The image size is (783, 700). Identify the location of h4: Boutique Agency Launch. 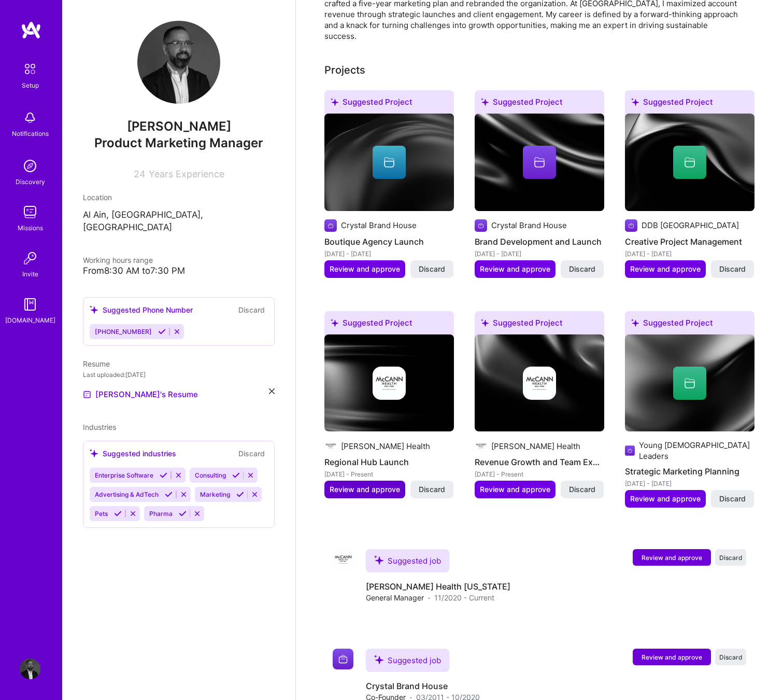
(389, 241).